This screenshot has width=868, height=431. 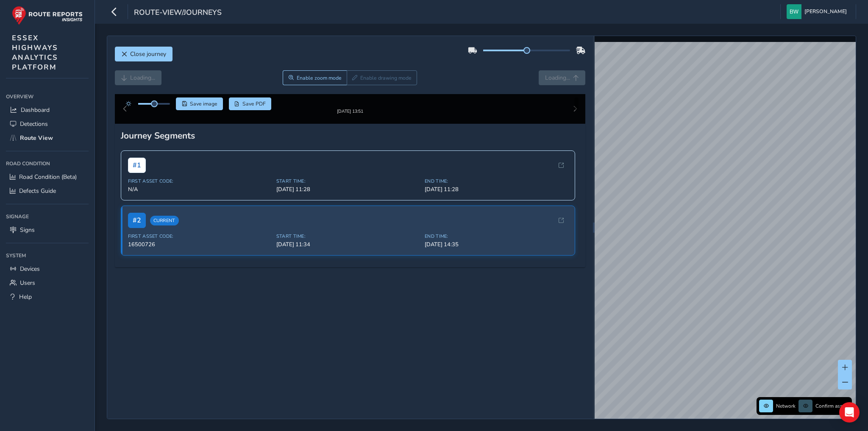 I want to click on span: Devices, so click(x=30, y=269).